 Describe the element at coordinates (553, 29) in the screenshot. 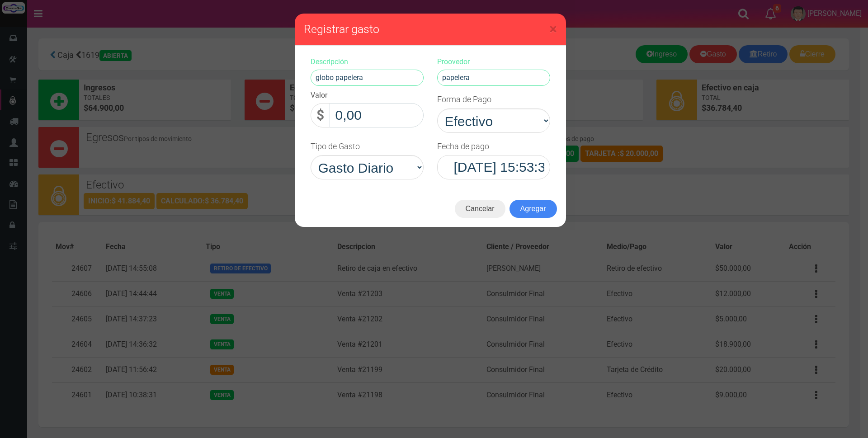

I see `button: Close` at that location.